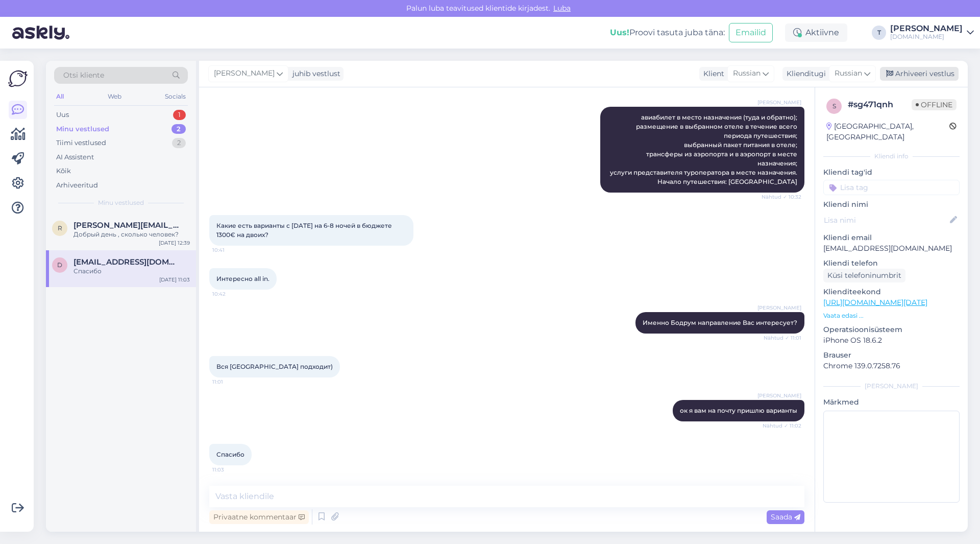 This screenshot has height=544, width=980. Describe the element at coordinates (891, 263) in the screenshot. I see `p: Kliendi telefon` at that location.